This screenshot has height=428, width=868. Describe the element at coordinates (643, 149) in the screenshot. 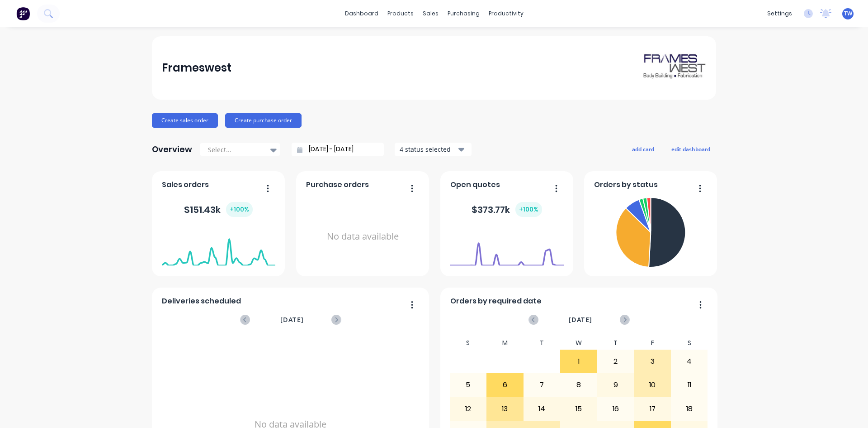

I see `button: add card` at that location.